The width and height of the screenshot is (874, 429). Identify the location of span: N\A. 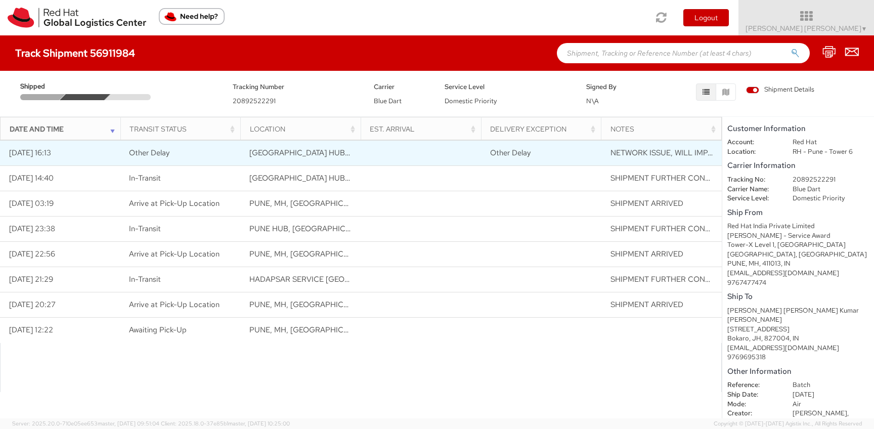
(592, 101).